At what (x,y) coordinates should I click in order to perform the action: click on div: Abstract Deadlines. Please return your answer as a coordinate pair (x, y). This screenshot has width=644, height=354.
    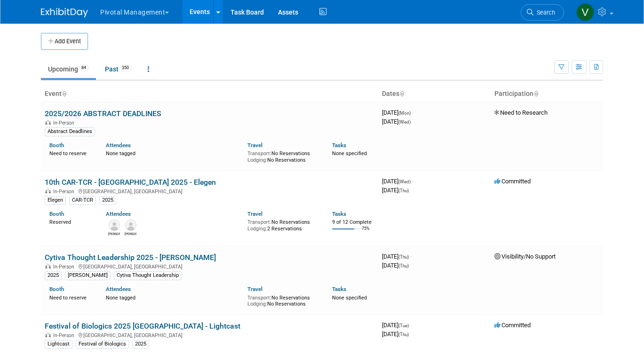
    Looking at the image, I should click on (70, 132).